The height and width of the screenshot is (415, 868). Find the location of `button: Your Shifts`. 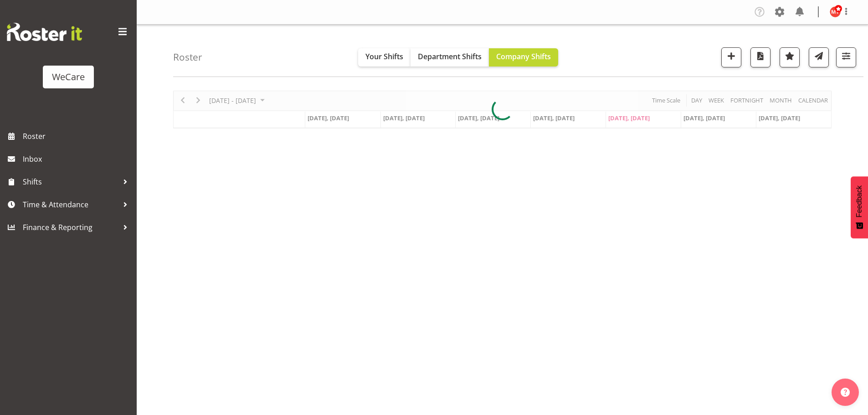

button: Your Shifts is located at coordinates (384, 58).